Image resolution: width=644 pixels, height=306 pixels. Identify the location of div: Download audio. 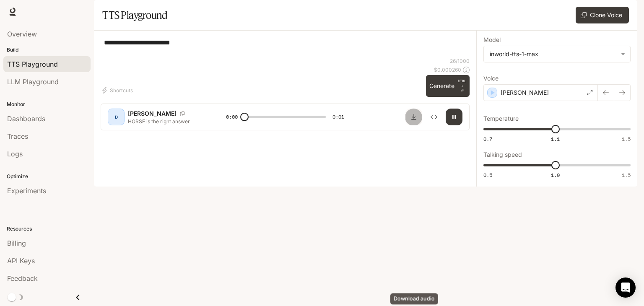
(415, 299).